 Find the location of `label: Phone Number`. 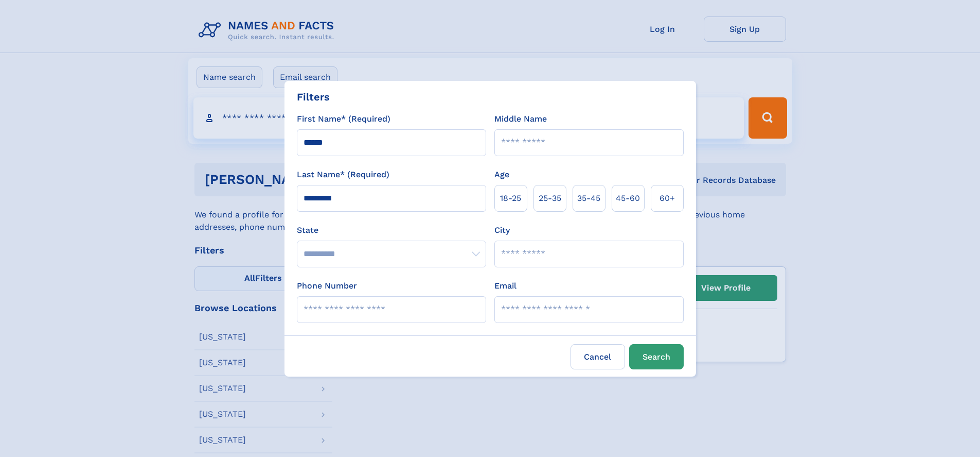

label: Phone Number is located at coordinates (326, 285).